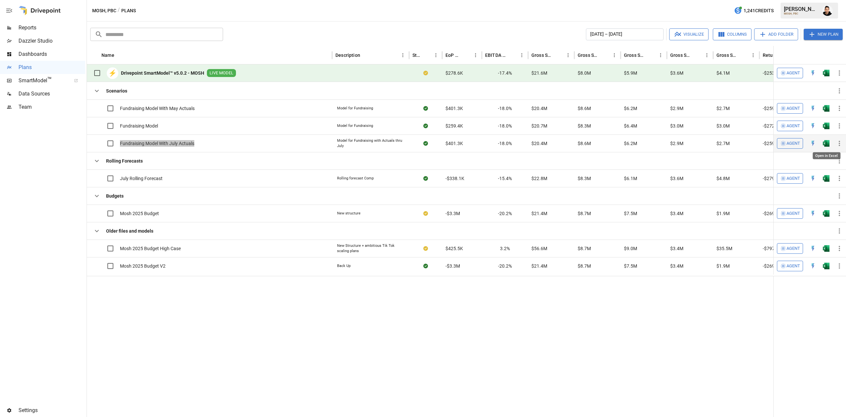 The width and height of the screenshot is (846, 417). Describe the element at coordinates (52, 94) in the screenshot. I see `span: Data Sources` at that location.